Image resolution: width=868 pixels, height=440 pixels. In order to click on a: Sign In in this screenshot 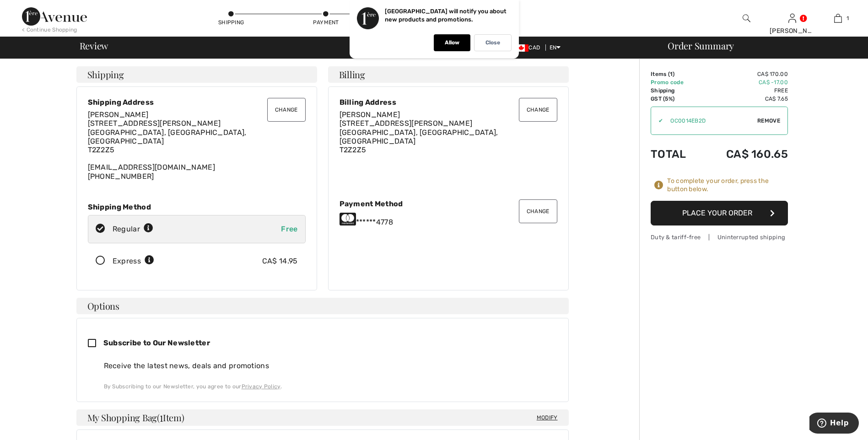, I will do `click(792, 18)`.